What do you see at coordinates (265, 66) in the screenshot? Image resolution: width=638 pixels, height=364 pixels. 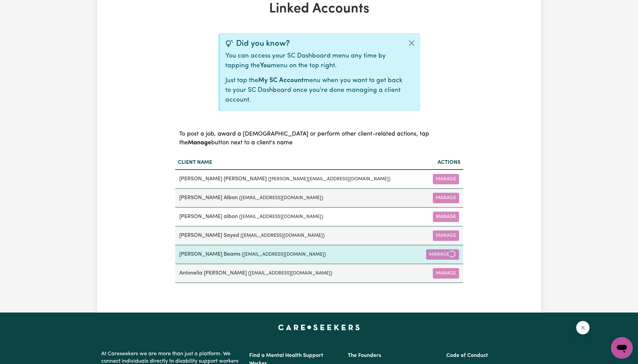 I see `b: You` at bounding box center [265, 66].